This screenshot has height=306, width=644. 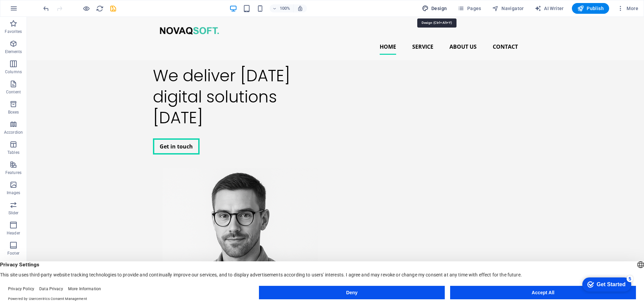 I want to click on p: Slider, so click(x=14, y=213).